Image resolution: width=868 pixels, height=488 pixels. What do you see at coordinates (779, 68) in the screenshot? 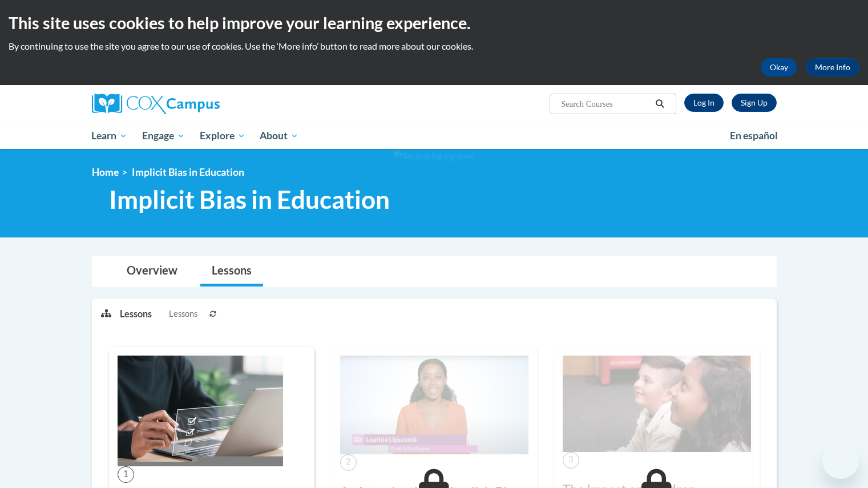
I see `button: Okay` at bounding box center [779, 68].